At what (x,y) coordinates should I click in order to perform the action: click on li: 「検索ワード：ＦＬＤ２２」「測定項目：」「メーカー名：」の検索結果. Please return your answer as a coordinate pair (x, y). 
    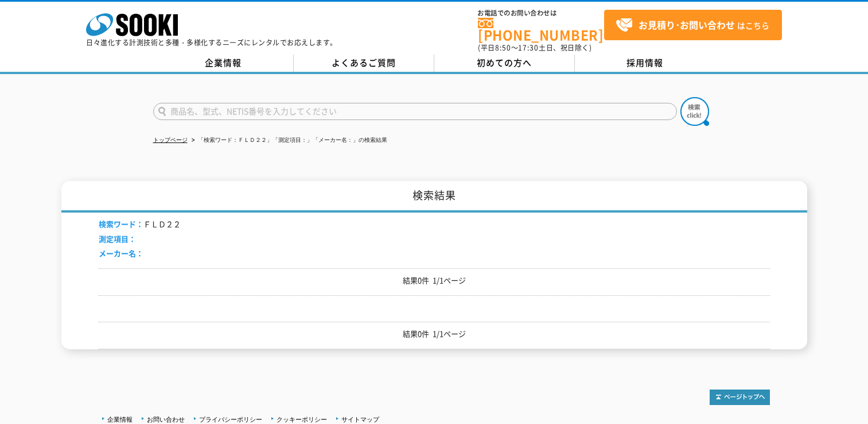
    Looking at the image, I should click on (288, 140).